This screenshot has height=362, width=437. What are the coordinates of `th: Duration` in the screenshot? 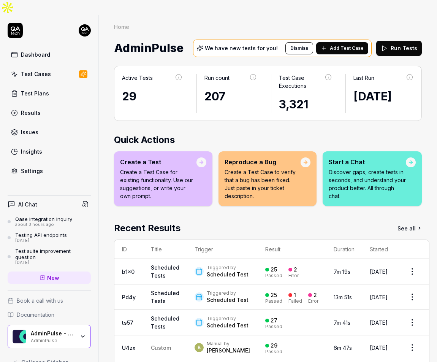 It's located at (344, 249).